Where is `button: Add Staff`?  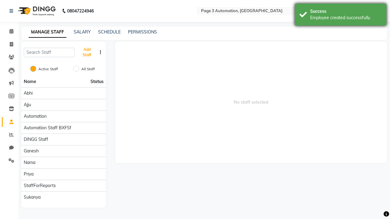 button: Add Staff is located at coordinates (87, 52).